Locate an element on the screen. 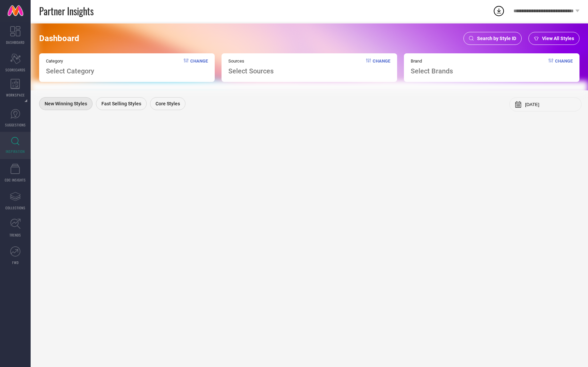 The height and width of the screenshot is (367, 588). span: Partner Insights is located at coordinates (66, 11).